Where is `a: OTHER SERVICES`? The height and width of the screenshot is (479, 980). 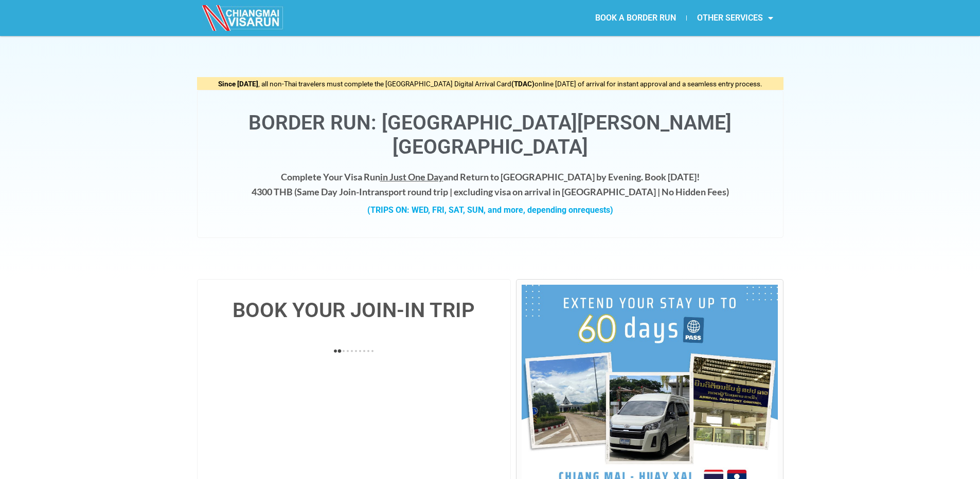 a: OTHER SERVICES is located at coordinates (735, 18).